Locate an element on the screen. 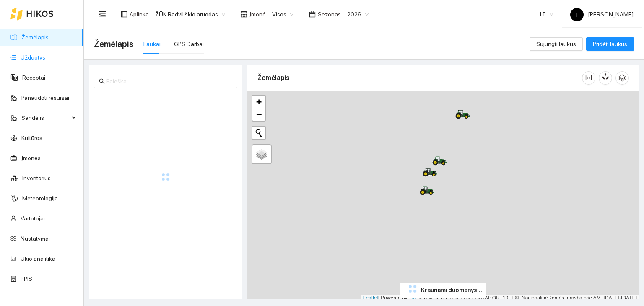  span: Aplinka : is located at coordinates (140, 14).